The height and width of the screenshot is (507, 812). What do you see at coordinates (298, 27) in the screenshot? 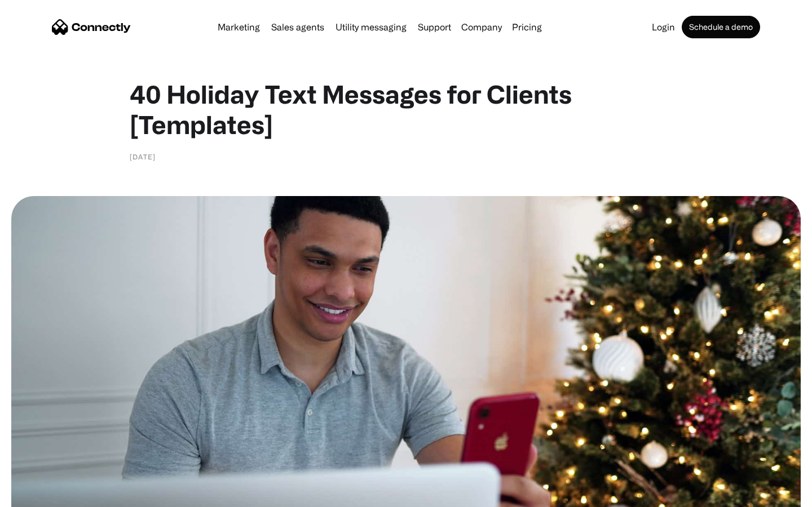
I see `a: Sales agents` at bounding box center [298, 27].